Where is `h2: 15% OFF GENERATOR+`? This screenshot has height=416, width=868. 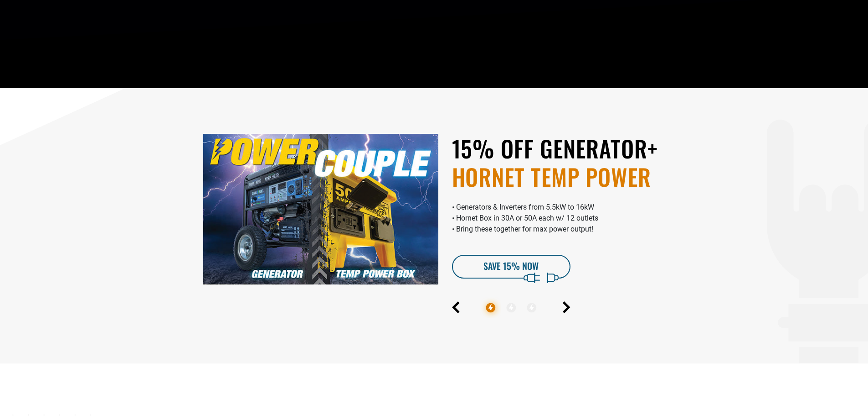
h2: 15% OFF GENERATOR+ is located at coordinates (570, 162).